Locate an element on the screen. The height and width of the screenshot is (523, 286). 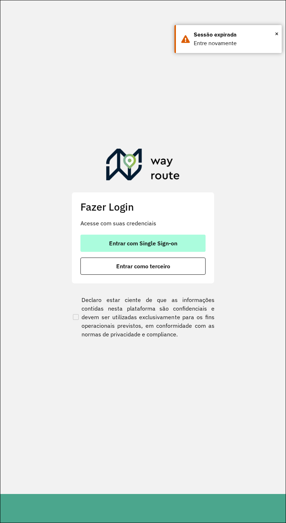
div: Sessão expirada is located at coordinates (235, 35).